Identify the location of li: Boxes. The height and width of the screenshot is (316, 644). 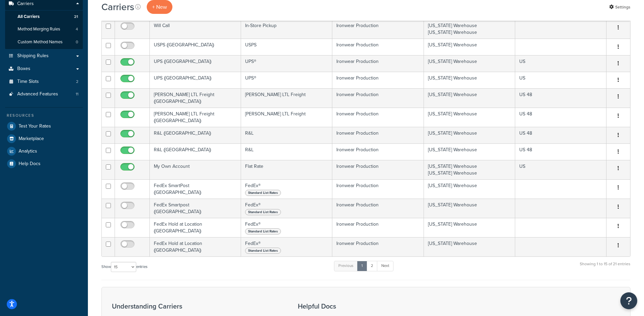
(44, 69).